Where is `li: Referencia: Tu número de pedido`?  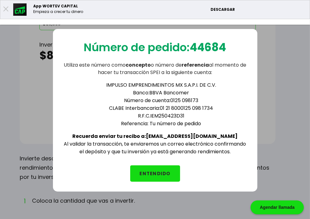 li: Referencia: Tu número de pedido is located at coordinates (161, 123).